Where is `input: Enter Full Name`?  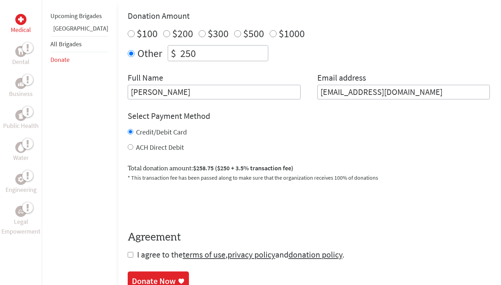 input: Enter Full Name is located at coordinates (214, 92).